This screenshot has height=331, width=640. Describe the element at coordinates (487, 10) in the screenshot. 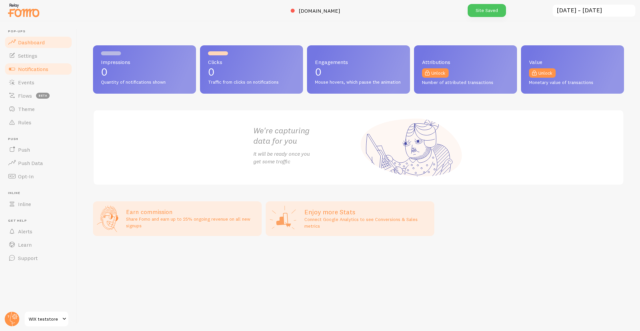

I see `div: Site Saved` at that location.